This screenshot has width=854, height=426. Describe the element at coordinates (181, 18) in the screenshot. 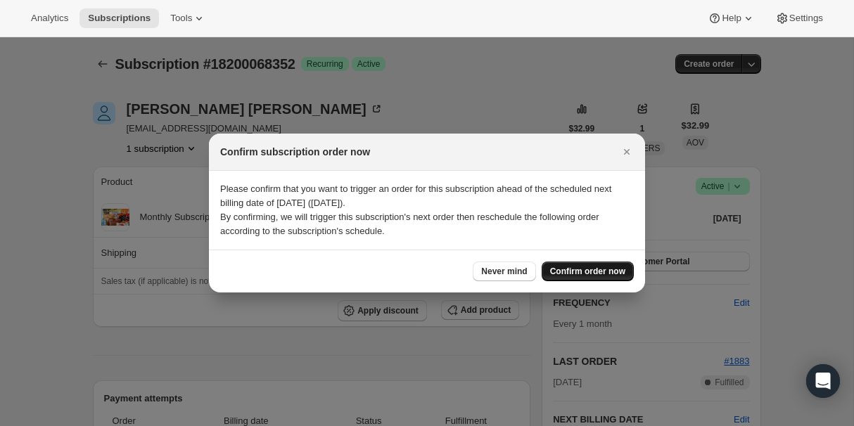

I see `span: Tools` at that location.